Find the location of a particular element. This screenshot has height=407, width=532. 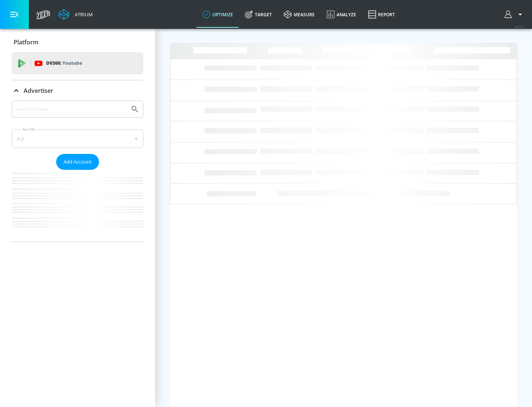

input: Search by name is located at coordinates (70, 109).